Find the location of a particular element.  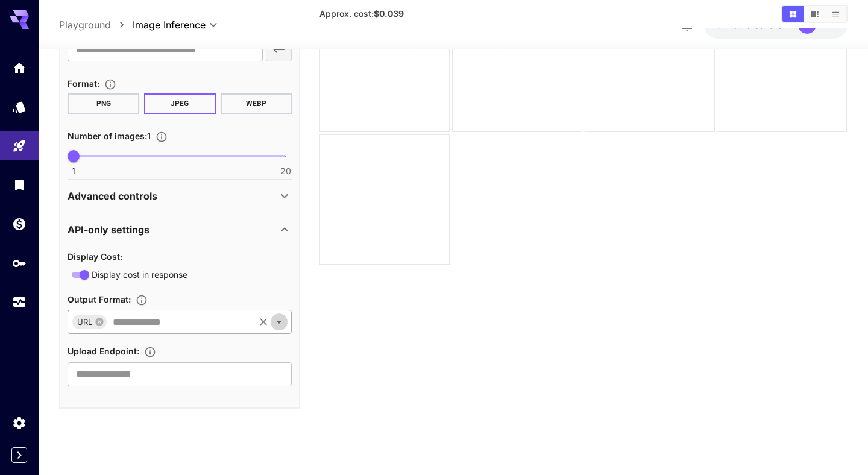

div: Playground is located at coordinates (19, 145).